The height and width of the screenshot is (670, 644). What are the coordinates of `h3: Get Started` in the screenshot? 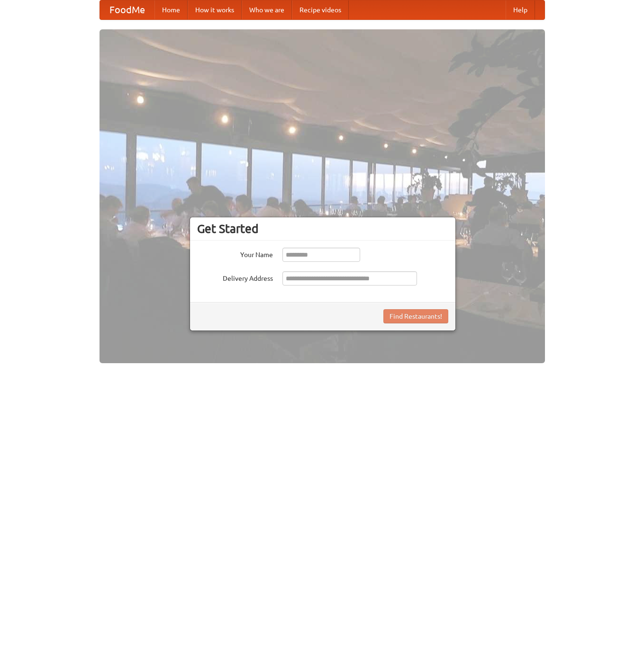 It's located at (323, 229).